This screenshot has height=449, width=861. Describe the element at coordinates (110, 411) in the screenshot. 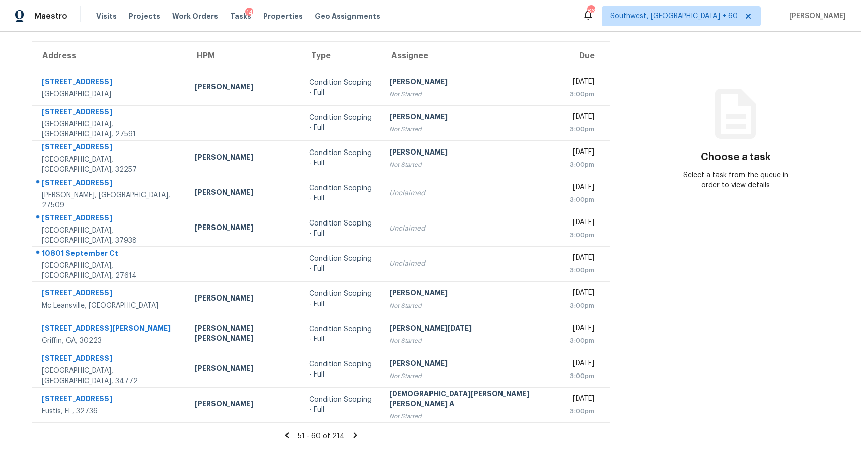

I see `div: Eustis, FL, 32736` at that location.